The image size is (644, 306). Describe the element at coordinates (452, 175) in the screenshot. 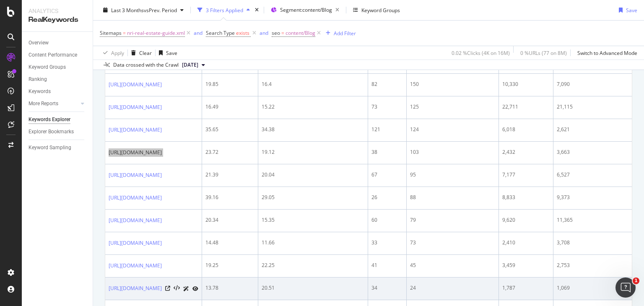

I see `div: 95` at that location.